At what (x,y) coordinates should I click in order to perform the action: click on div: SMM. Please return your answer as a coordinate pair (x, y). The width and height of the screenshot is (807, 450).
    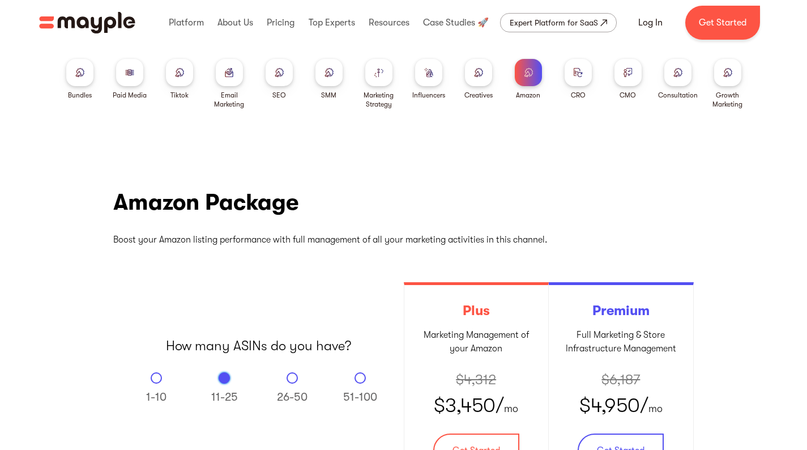
    Looking at the image, I should click on (329, 95).